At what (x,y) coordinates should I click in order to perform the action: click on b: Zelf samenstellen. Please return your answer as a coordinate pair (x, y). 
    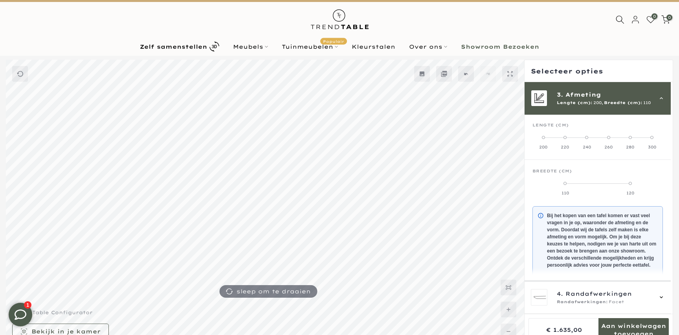
    Looking at the image, I should click on (173, 47).